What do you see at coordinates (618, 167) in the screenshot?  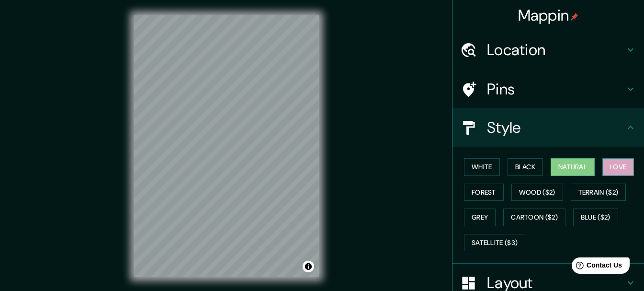 I see `button: Love` at bounding box center [618, 167].